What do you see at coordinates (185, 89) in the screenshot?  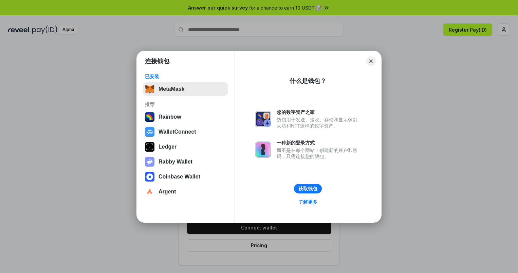 I see `button: MetaMask` at bounding box center [185, 89].